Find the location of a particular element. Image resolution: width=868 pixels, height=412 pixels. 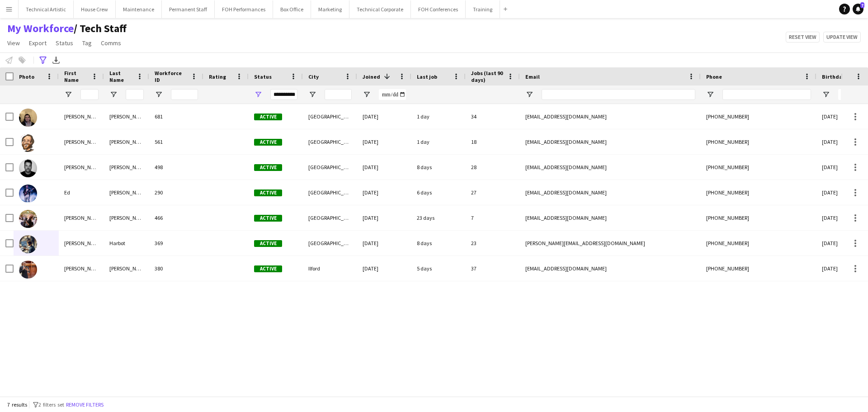

img: Ed Dampier is located at coordinates (28, 194).